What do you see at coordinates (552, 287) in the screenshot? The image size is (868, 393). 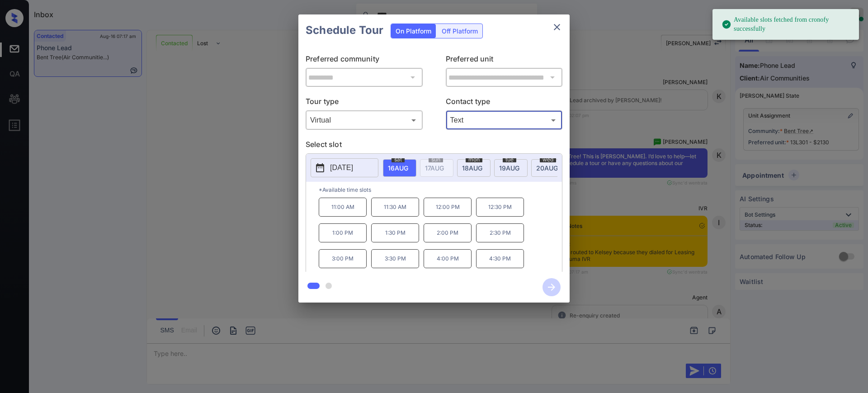 I see `button: btn-next` at bounding box center [552, 287].